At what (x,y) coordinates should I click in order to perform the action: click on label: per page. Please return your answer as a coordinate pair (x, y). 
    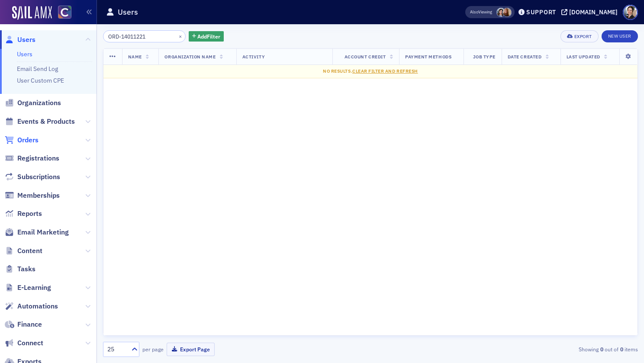
    Looking at the image, I should click on (153, 349).